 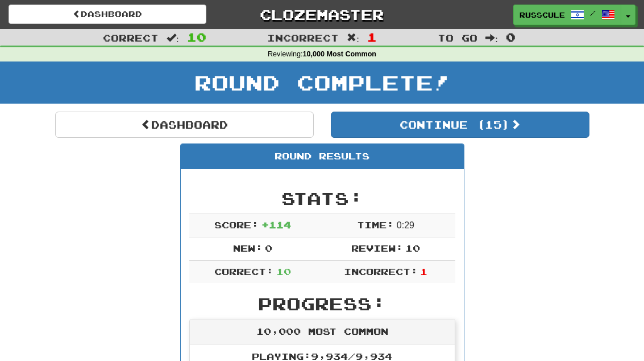 I want to click on span: Incorrect:, so click(x=381, y=271).